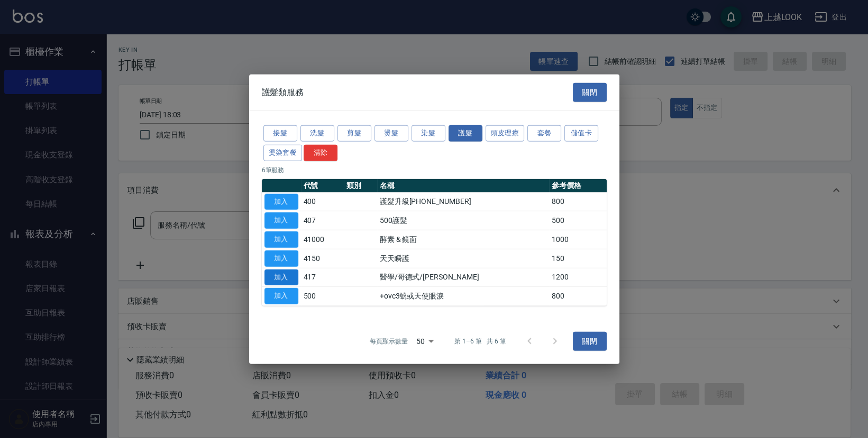 This screenshot has width=868, height=438. Describe the element at coordinates (505, 133) in the screenshot. I see `button: 頭皮理療` at that location.